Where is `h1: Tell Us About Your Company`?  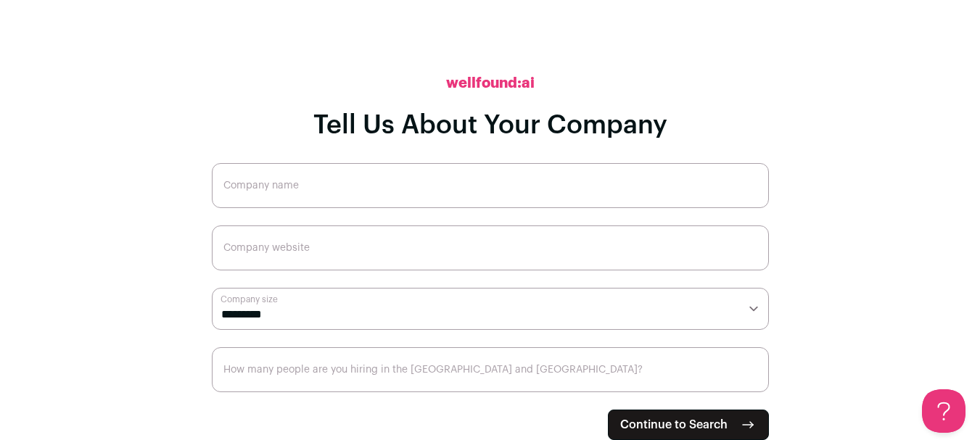
h1: Tell Us About Your Company is located at coordinates (490, 125).